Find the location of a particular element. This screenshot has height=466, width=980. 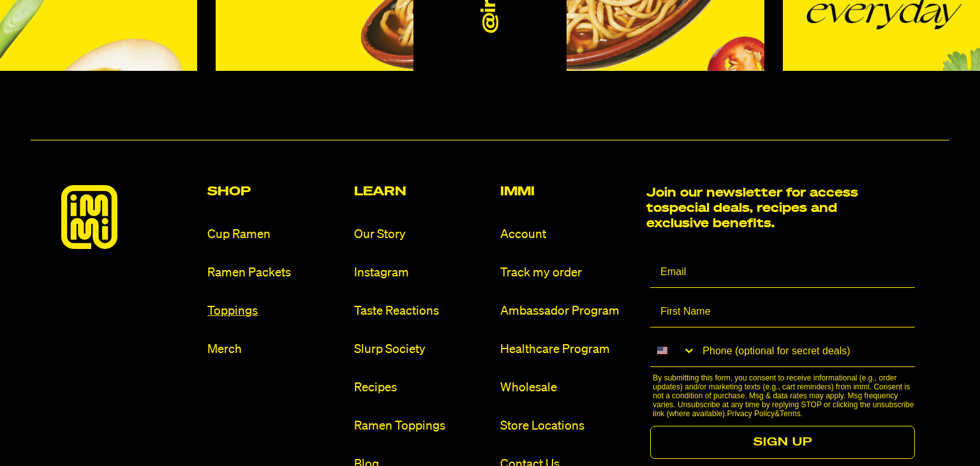

input: Phone (optional for secret deals) is located at coordinates (805, 350).